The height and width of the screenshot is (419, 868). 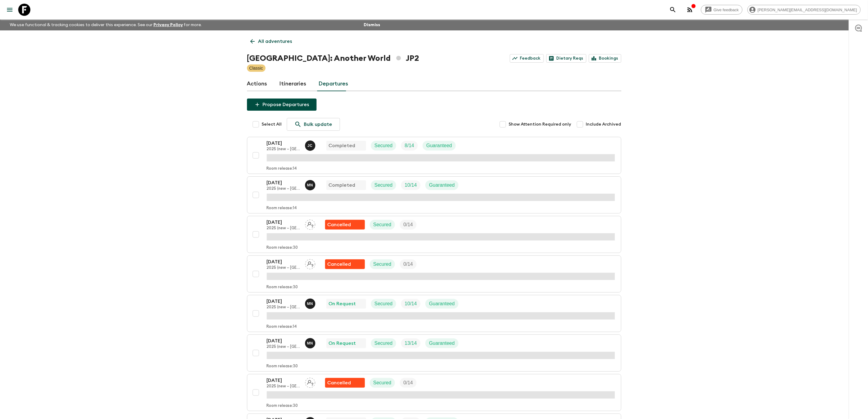 I want to click on a: Departures, so click(x=334, y=84).